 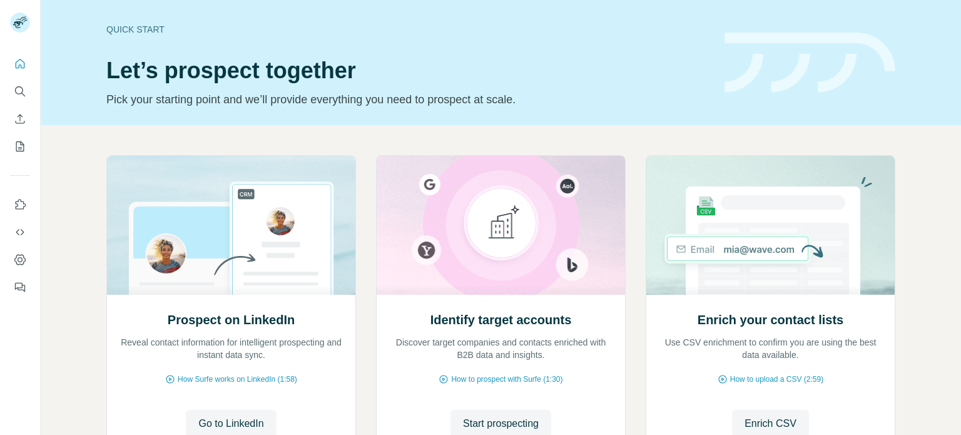 What do you see at coordinates (408, 29) in the screenshot?
I see `div: Quick start` at bounding box center [408, 29].